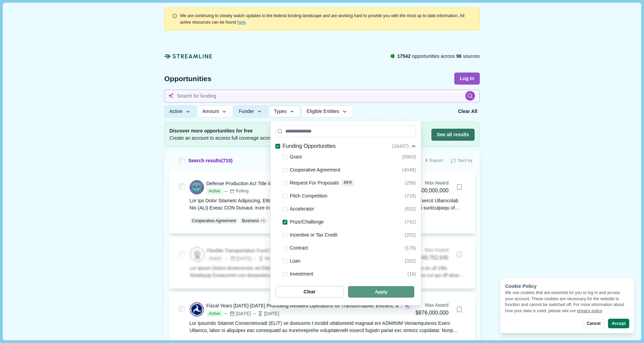  I want to click on a: Defense Production Act Title III Expansion of Domestic Production Capability and CapacityActiveRo..., so click(327, 202).